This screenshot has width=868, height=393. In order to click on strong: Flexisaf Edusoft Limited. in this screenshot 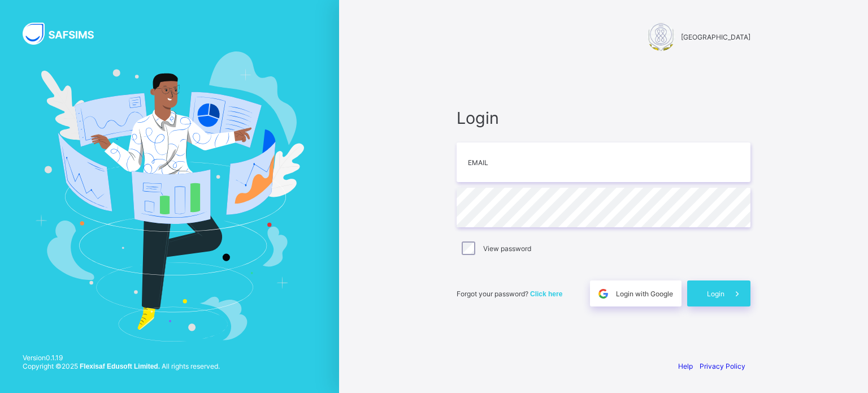, I will do `click(120, 366)`.